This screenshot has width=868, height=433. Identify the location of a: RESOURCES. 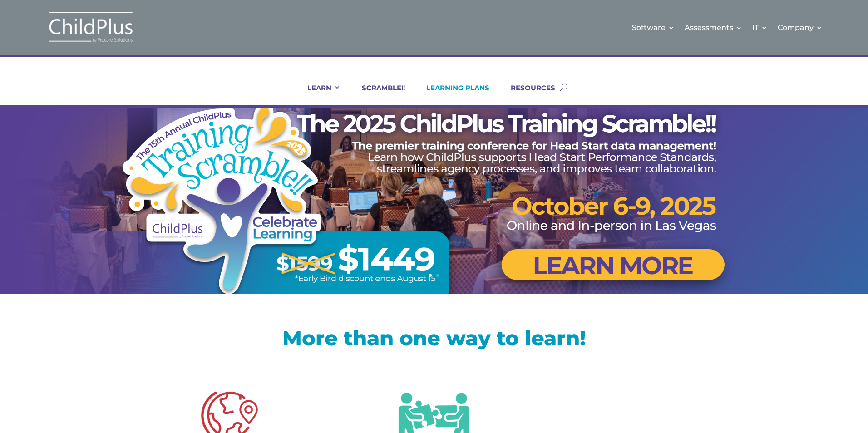
(527, 94).